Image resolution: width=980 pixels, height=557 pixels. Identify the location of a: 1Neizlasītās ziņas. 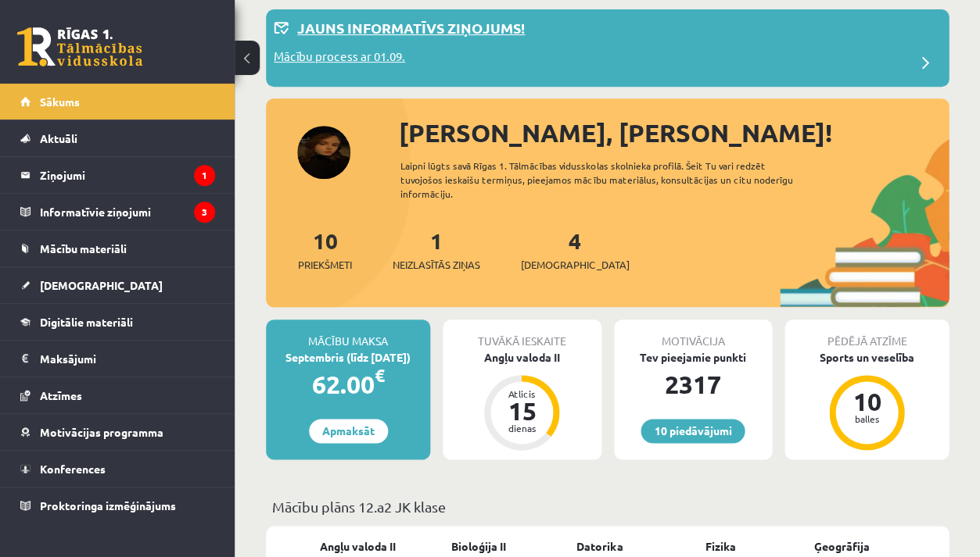
(436, 249).